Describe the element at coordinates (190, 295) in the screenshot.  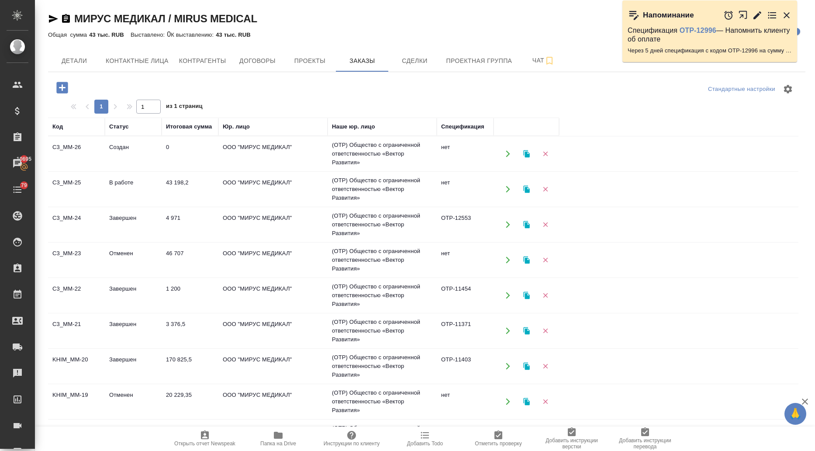
I see `td: 1 200` at that location.